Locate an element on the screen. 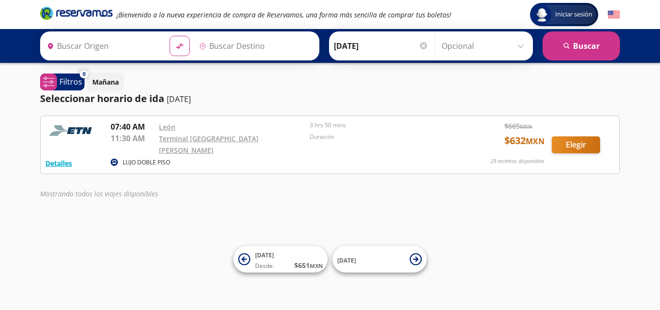  a: León is located at coordinates (167, 127).